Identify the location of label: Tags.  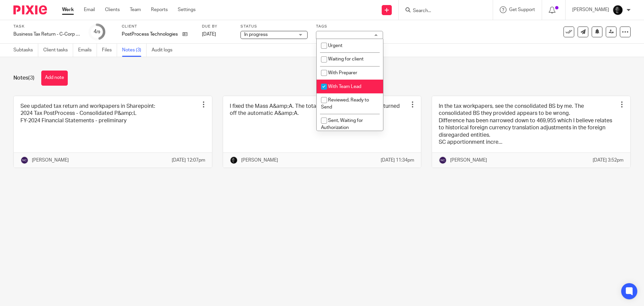
(349, 27).